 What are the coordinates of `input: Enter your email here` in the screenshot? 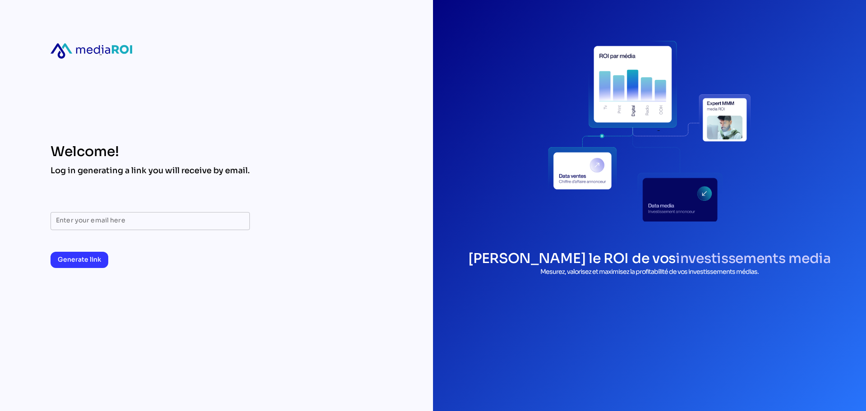 It's located at (150, 221).